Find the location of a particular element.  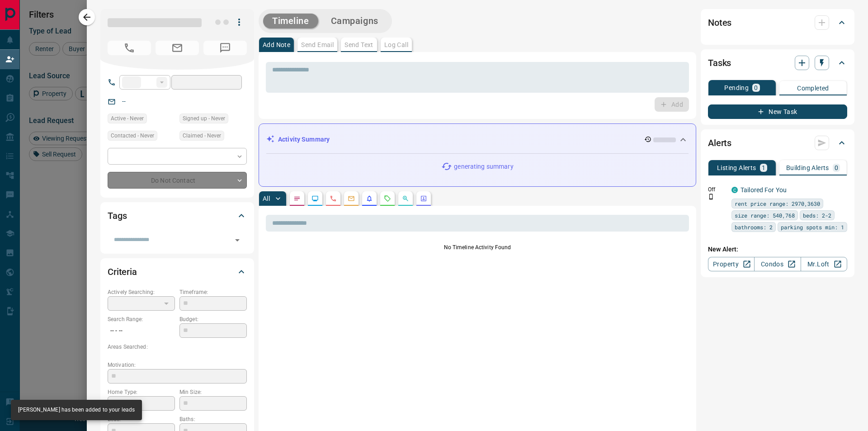

p: Listing Alerts is located at coordinates (737, 168).